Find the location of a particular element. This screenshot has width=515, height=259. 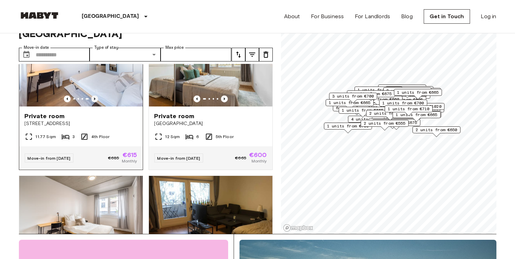

a: Blog is located at coordinates (407, 16).